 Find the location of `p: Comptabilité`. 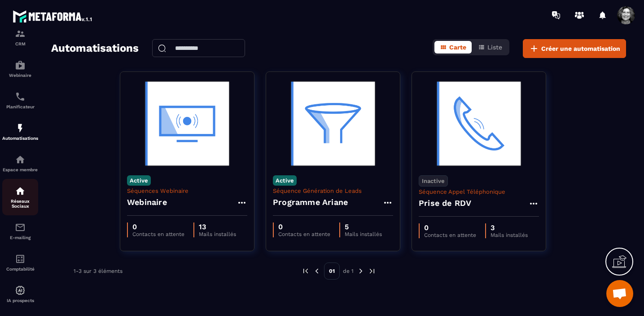

p: Comptabilité is located at coordinates (20, 269).